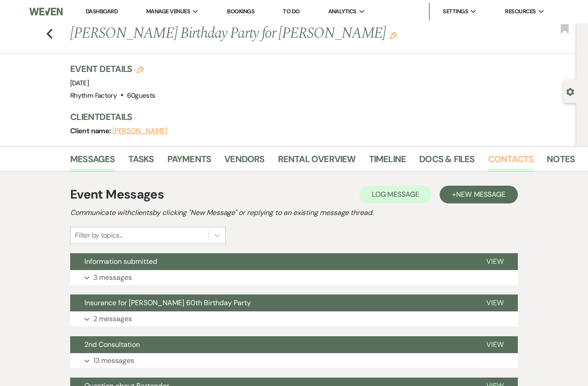 The image size is (588, 386). What do you see at coordinates (316, 162) in the screenshot?
I see `a: Rental Overview` at bounding box center [316, 162].